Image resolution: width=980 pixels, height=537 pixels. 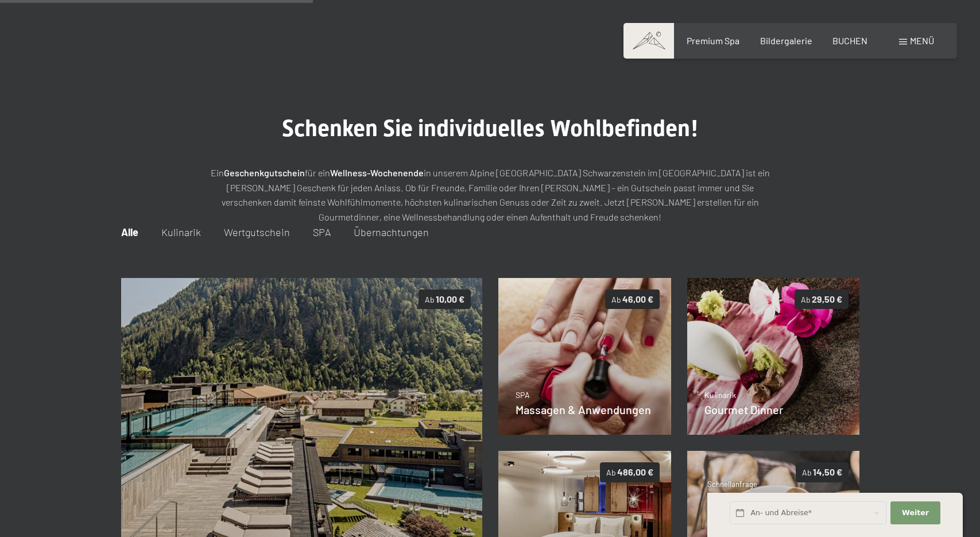 What do you see at coordinates (850, 40) in the screenshot?
I see `span: BUCHEN` at bounding box center [850, 40].